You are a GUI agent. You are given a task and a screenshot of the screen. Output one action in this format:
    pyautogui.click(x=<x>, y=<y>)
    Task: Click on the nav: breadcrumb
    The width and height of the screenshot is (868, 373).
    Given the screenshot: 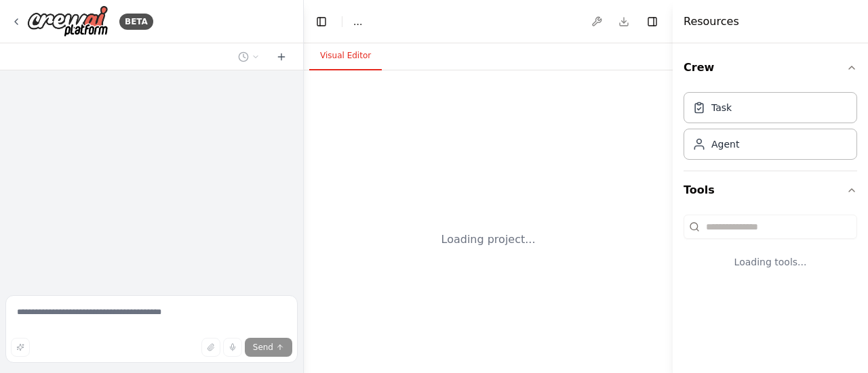 What is the action you would take?
    pyautogui.click(x=358, y=22)
    